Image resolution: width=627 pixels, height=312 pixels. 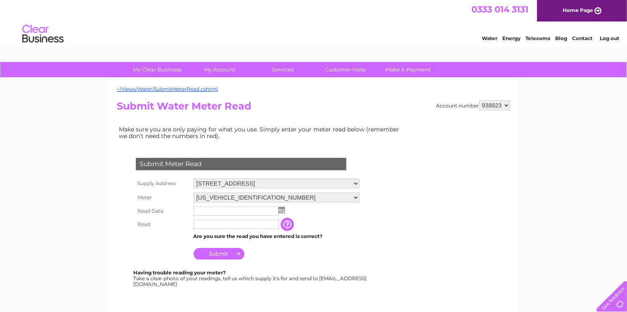 I want to click on th: Supply Address, so click(x=163, y=183).